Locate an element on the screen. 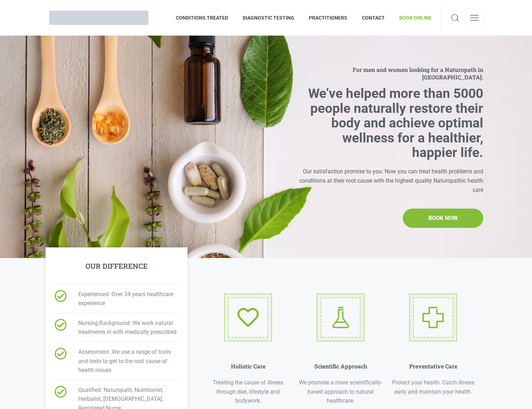 This screenshot has height=409, width=532. p: Protect your health. Catch illness early and maintain your health. is located at coordinates (433, 387).